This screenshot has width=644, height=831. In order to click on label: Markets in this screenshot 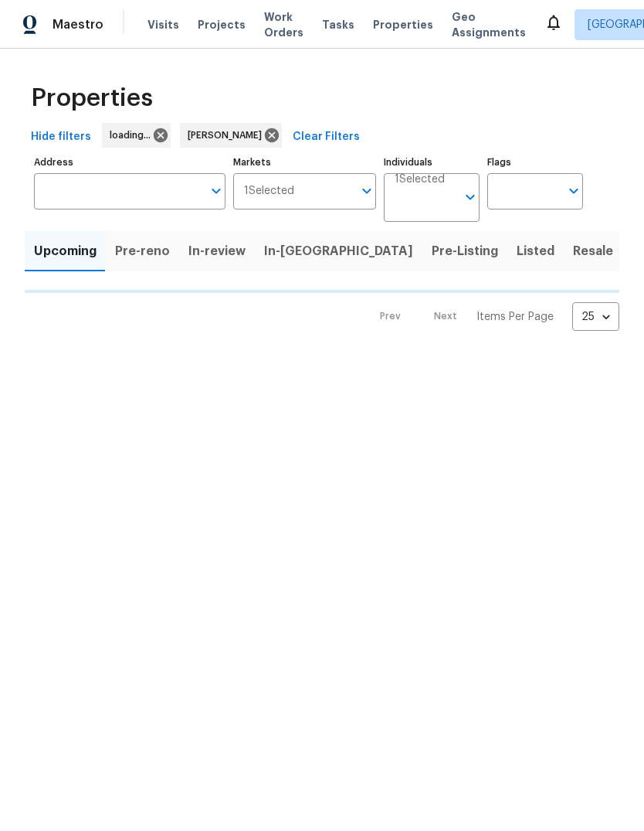, I will do `click(305, 162)`.